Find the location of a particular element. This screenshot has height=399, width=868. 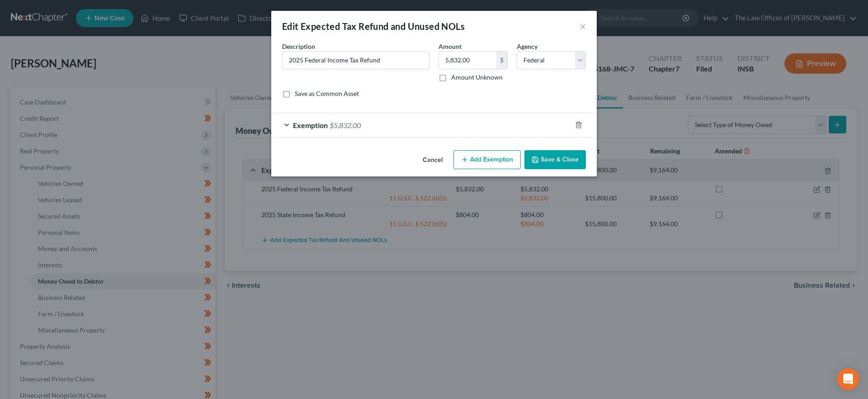

input: 0.00 is located at coordinates (467, 60).